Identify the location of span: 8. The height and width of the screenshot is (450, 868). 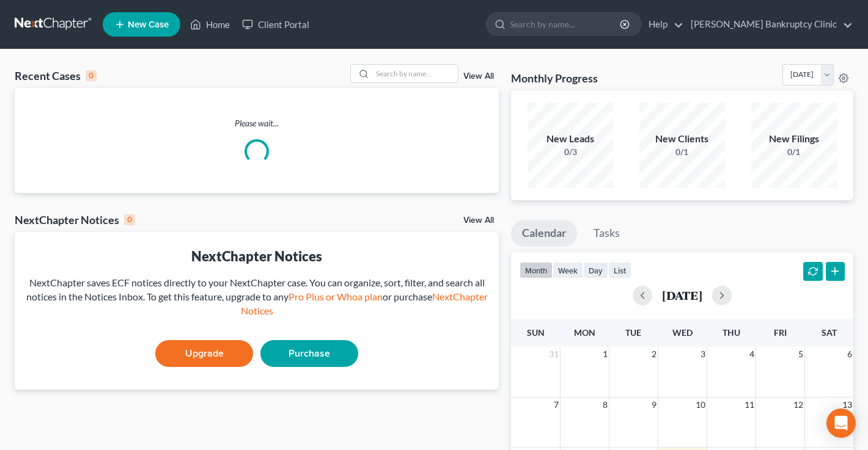
(605, 405).